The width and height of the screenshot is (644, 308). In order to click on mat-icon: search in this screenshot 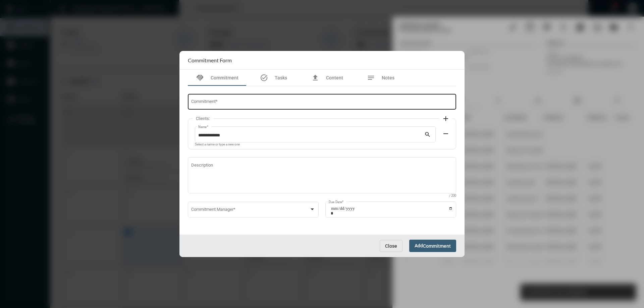, I will do `click(428, 135)`.